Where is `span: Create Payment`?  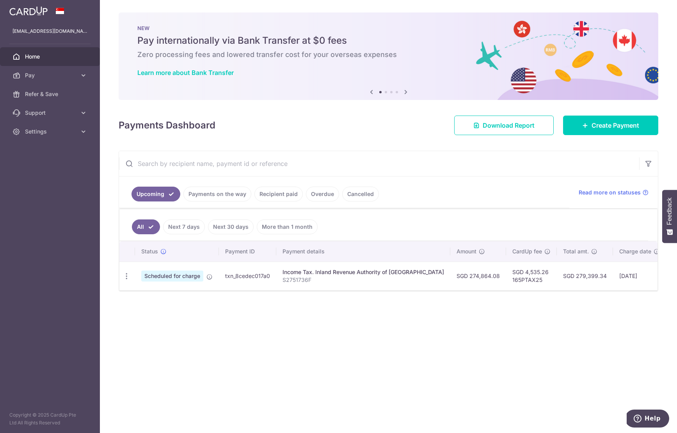
span: Create Payment is located at coordinates (616, 125).